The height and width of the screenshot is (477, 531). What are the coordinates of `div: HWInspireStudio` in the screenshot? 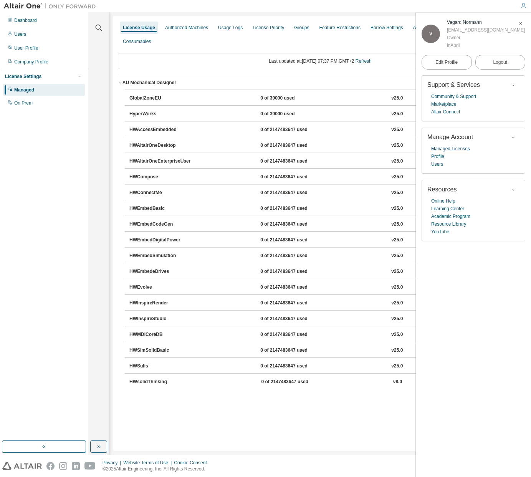 It's located at (164, 319).